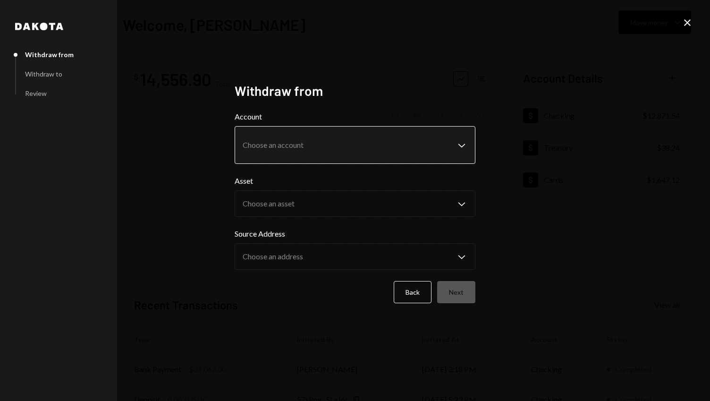 The height and width of the screenshot is (401, 710). Describe the element at coordinates (355, 234) in the screenshot. I see `label: Source Address` at that location.